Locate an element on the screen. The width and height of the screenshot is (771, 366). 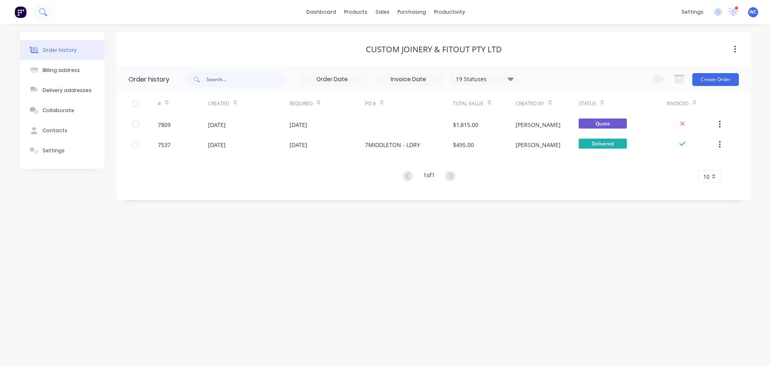
div: 7809 is located at coordinates (164, 124).